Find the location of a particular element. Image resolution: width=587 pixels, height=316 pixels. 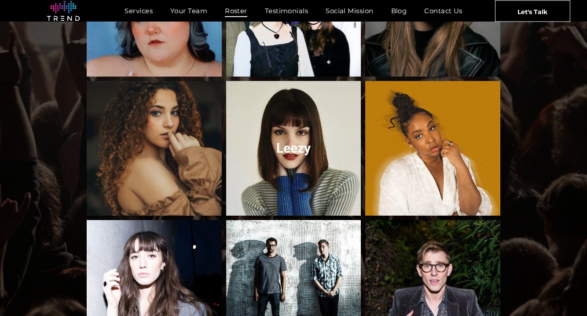

a: Social Mission is located at coordinates (349, 11).